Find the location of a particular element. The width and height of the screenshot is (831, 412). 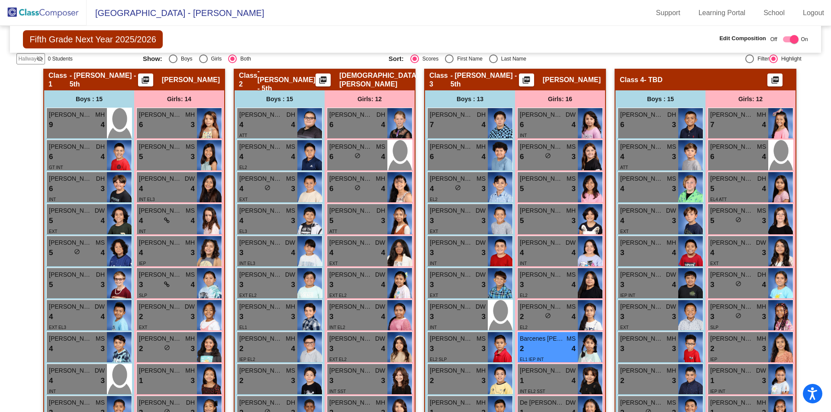

span: ATT is located at coordinates (243, 135).